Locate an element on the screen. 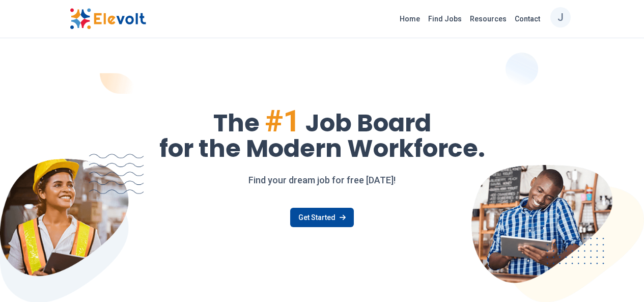  button: J is located at coordinates (560, 17).